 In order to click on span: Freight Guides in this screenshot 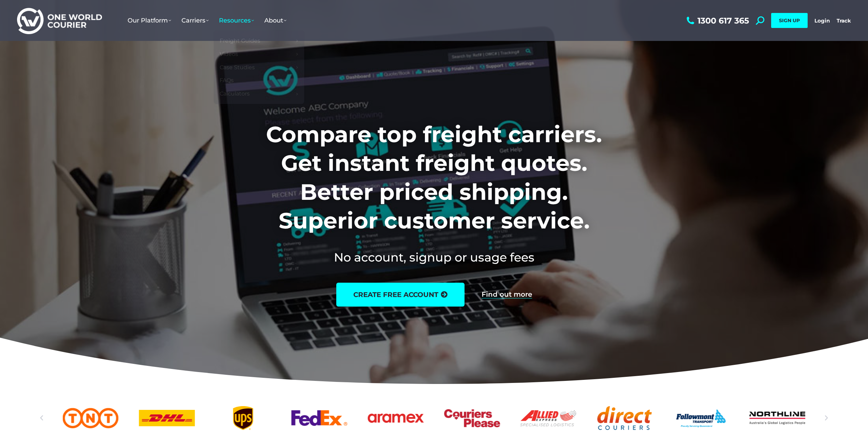, I will do `click(240, 41)`.